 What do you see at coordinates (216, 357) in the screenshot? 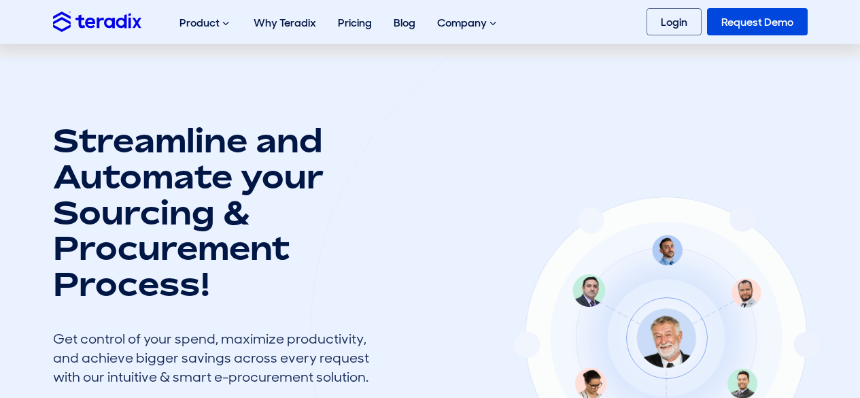
I see `div: Get control of your spend, maximize productivity, and achieve bigger savings across every request...` at bounding box center [216, 357].